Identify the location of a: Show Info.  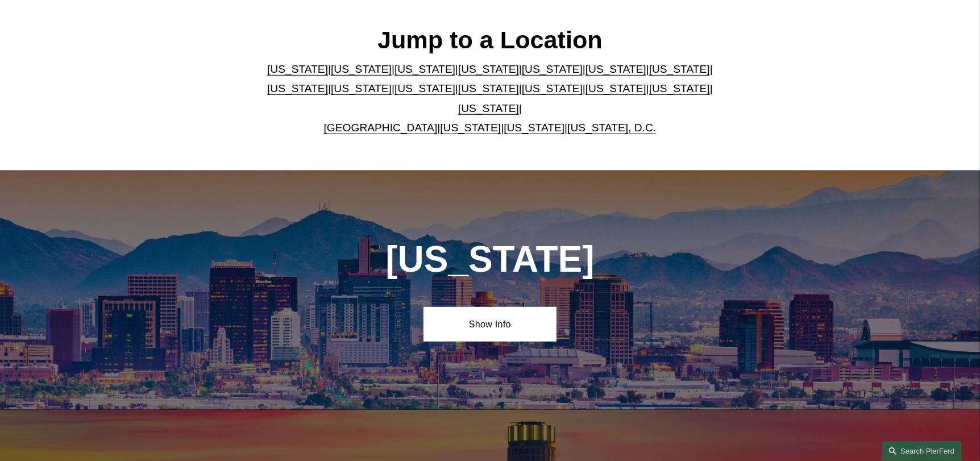
(490, 324).